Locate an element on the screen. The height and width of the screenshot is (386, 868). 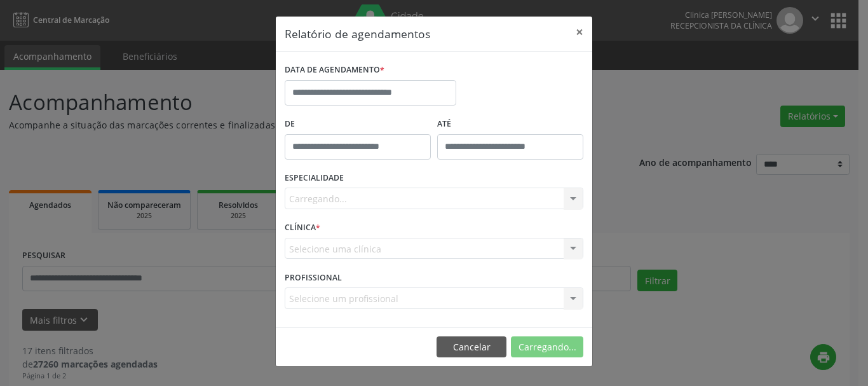
label: De is located at coordinates (358, 124).